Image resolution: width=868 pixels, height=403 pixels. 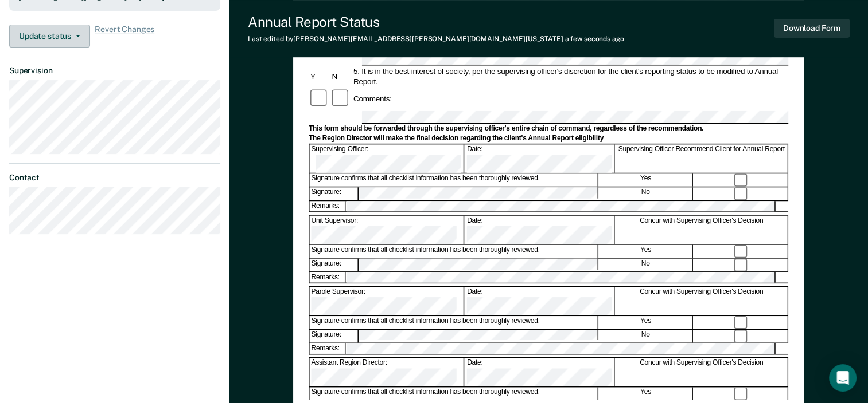 What do you see at coordinates (812, 28) in the screenshot?
I see `button: Download Form` at bounding box center [812, 28].